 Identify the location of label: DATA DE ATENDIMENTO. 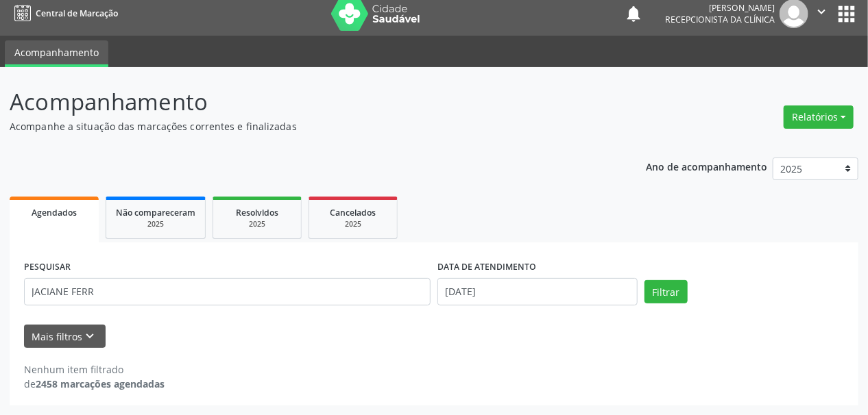
(487, 267).